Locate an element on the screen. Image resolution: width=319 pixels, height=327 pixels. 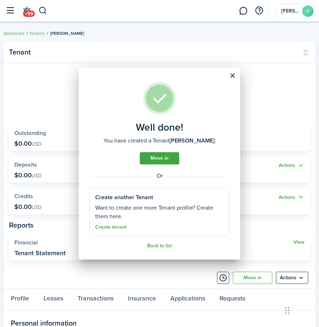
well-done-section-description: Want to create one more Tenant profile? Create them here. is located at coordinates (159, 212).